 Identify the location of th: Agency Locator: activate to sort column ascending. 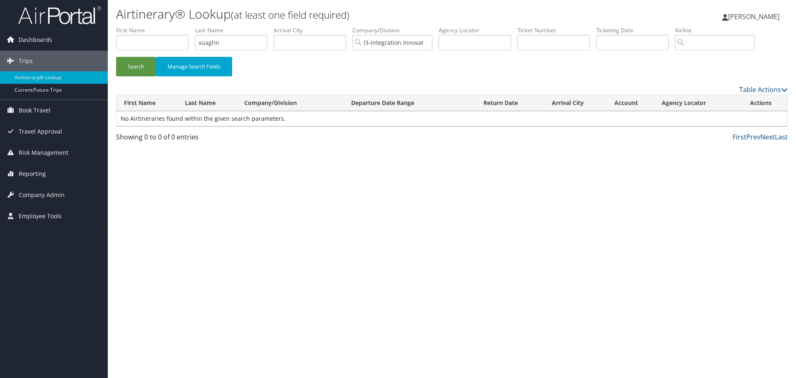
(698, 103).